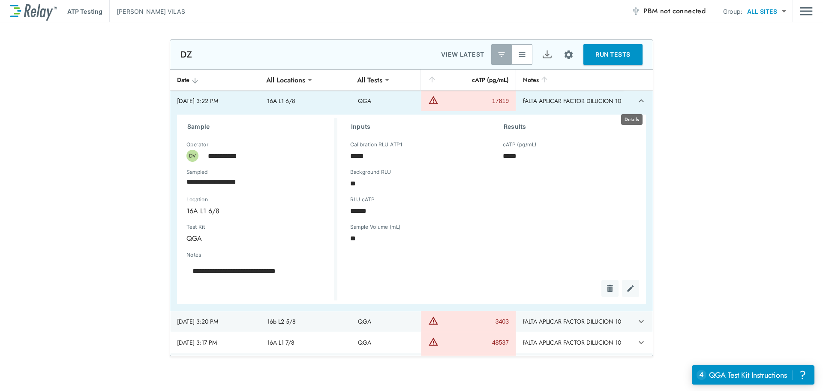 The image size is (823, 391). What do you see at coordinates (668, 11) in the screenshot?
I see `button: PBM not connected` at bounding box center [668, 11].